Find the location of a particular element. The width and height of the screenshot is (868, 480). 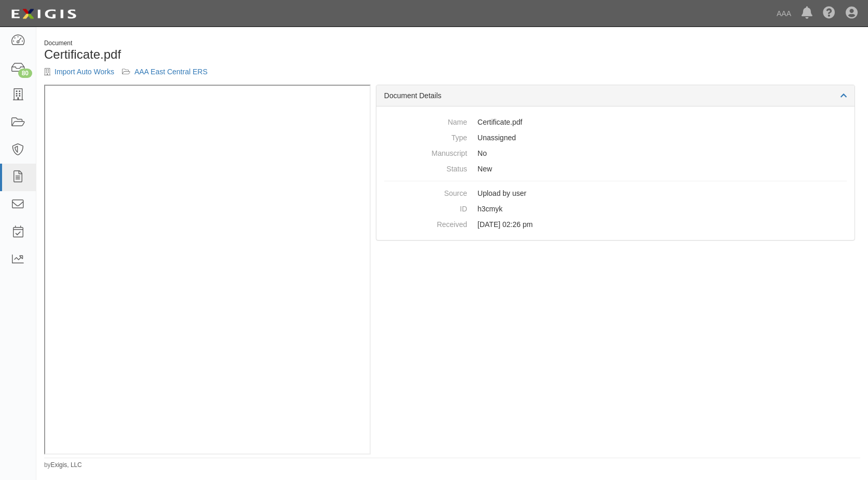

small: by is located at coordinates (63, 465).